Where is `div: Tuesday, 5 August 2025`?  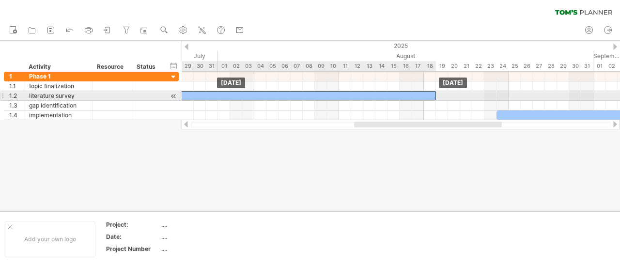
div: Tuesday, 5 August 2025 is located at coordinates (272, 66).